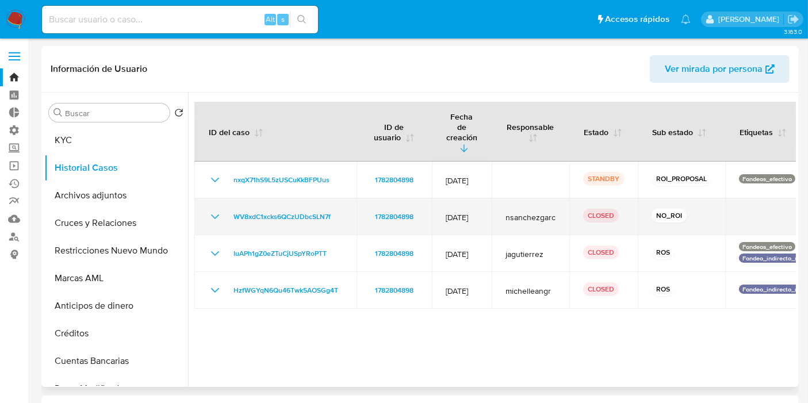 The image size is (808, 403). I want to click on button: Datos Modificados, so click(116, 389).